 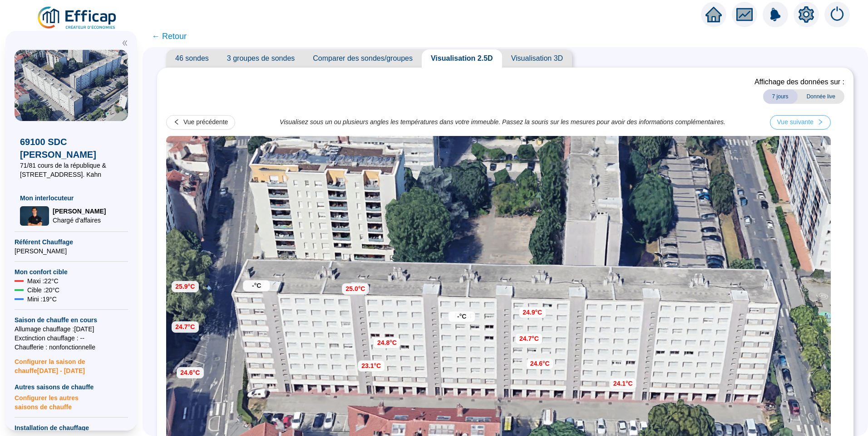 I want to click on span: Comparer des sondes/groupes, so click(x=363, y=58).